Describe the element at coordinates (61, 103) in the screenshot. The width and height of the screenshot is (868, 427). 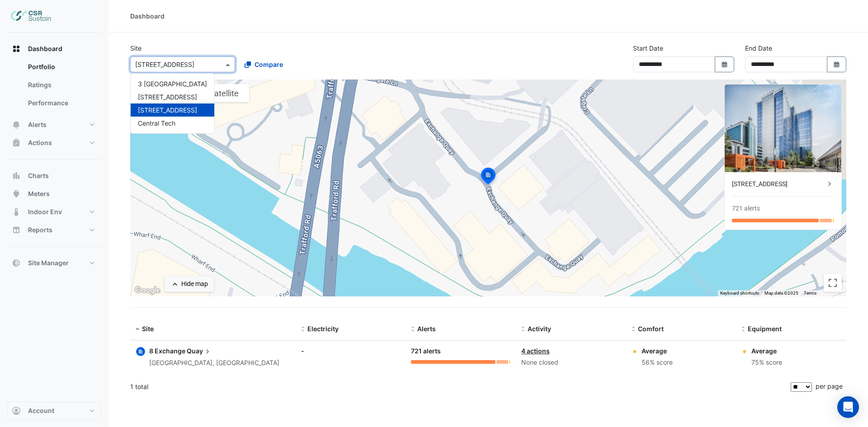
I see `a: Performance` at that location.